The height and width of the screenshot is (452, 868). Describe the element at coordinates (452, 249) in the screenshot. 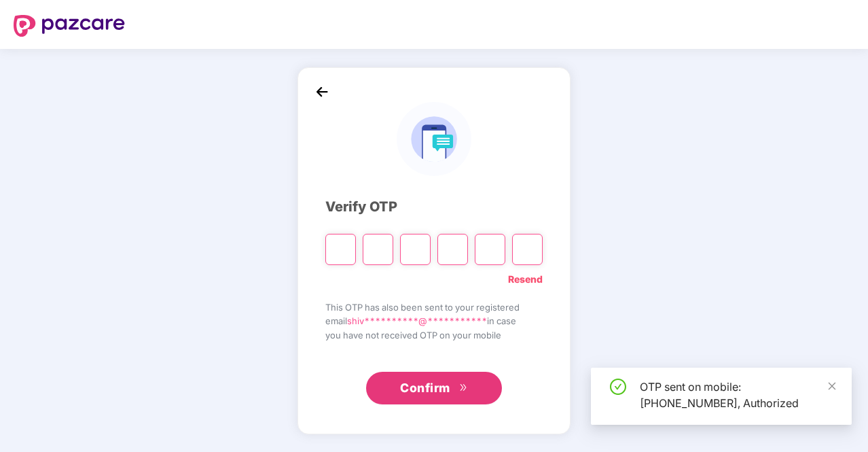

I see `input: Digit 4` at that location.